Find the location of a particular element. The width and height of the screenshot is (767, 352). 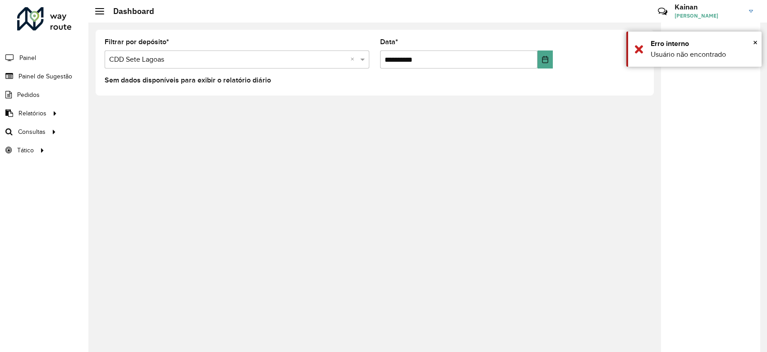

span: Painel is located at coordinates (28, 58).